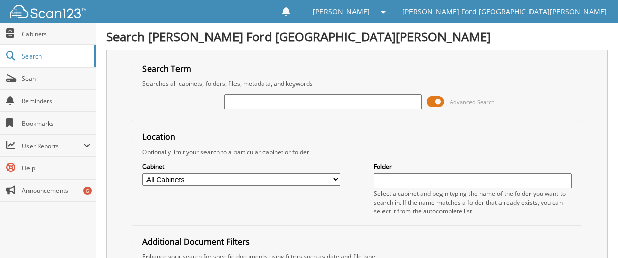  What do you see at coordinates (87, 191) in the screenshot?
I see `div: 6` at bounding box center [87, 191].